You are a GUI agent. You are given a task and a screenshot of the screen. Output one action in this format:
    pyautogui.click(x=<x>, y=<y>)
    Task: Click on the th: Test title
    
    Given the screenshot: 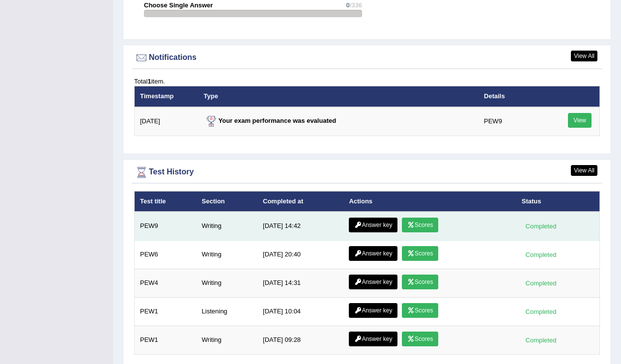 What is the action you would take?
    pyautogui.click(x=166, y=201)
    